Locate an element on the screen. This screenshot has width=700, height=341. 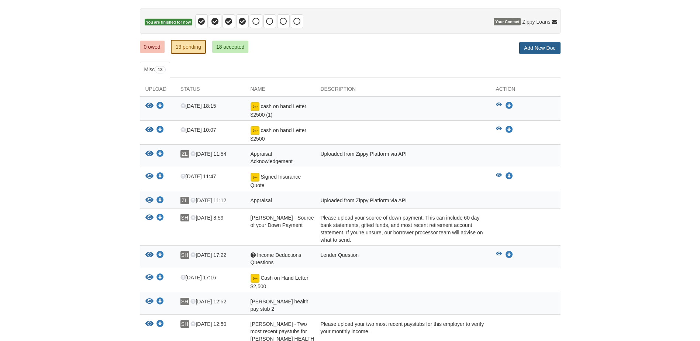
div: Action is located at coordinates (525, 91).